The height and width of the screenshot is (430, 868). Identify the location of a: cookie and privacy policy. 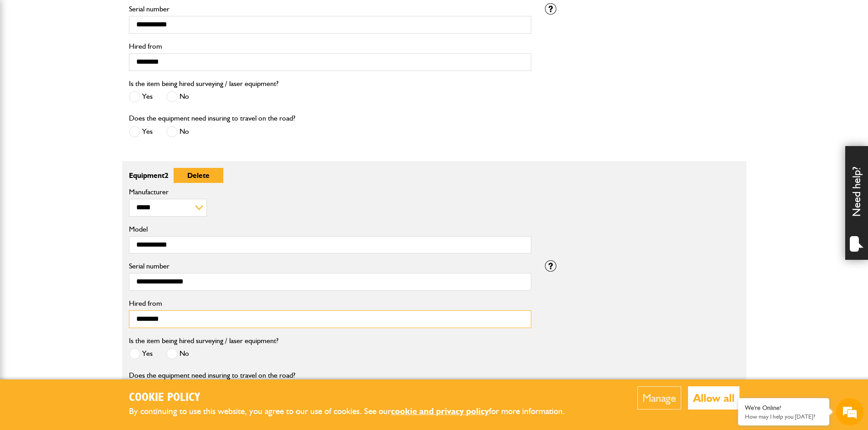
(440, 411).